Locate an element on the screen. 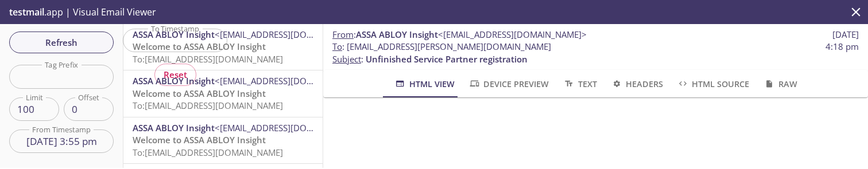  span: Refresh is located at coordinates (61, 43).